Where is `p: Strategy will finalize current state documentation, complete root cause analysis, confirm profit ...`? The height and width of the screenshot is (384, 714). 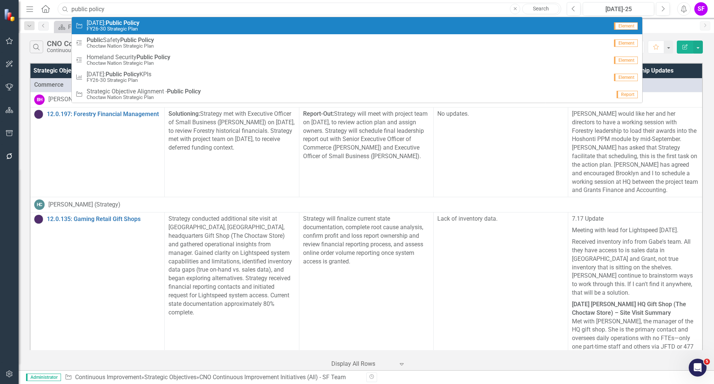
p: Strategy will finalize current state documentation, complete root cause analysis, confirm profit ... is located at coordinates (366, 240).